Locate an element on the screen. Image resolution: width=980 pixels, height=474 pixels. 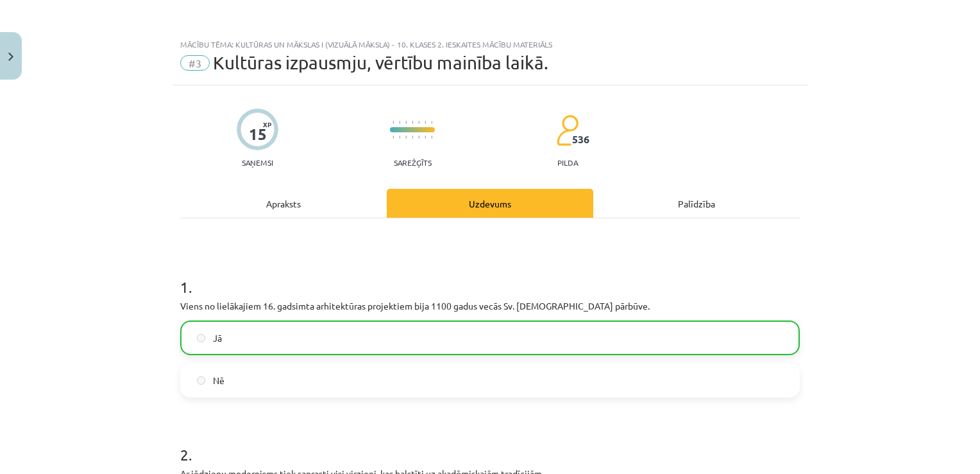
div: Uzdevums is located at coordinates (490, 202).